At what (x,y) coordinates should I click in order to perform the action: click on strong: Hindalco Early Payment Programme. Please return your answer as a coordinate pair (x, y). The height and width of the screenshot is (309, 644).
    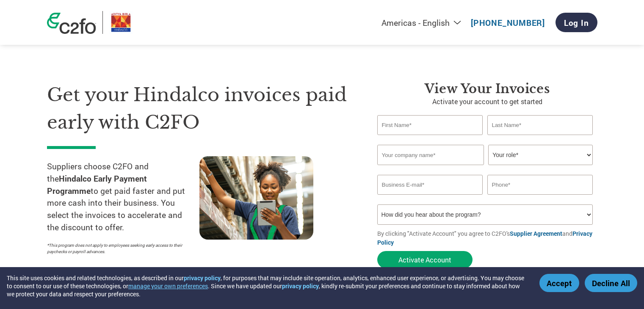
    Looking at the image, I should click on (97, 185).